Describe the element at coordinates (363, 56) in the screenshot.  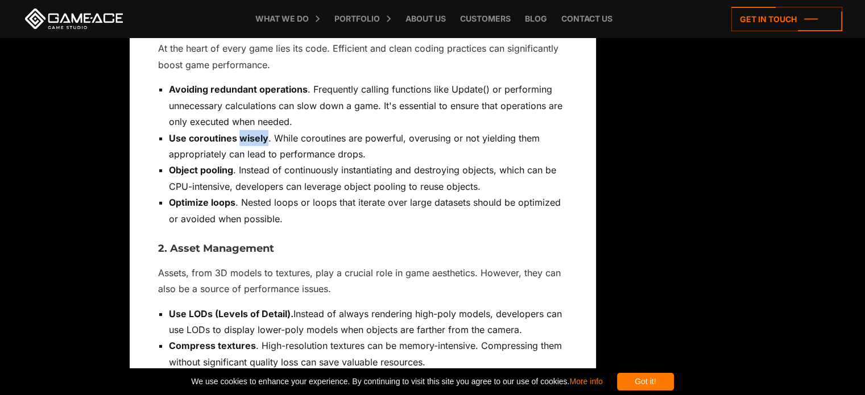
I see `p: At the heart of every game lies its code. Efficient and clean coding practices can significantly ...` at that location.